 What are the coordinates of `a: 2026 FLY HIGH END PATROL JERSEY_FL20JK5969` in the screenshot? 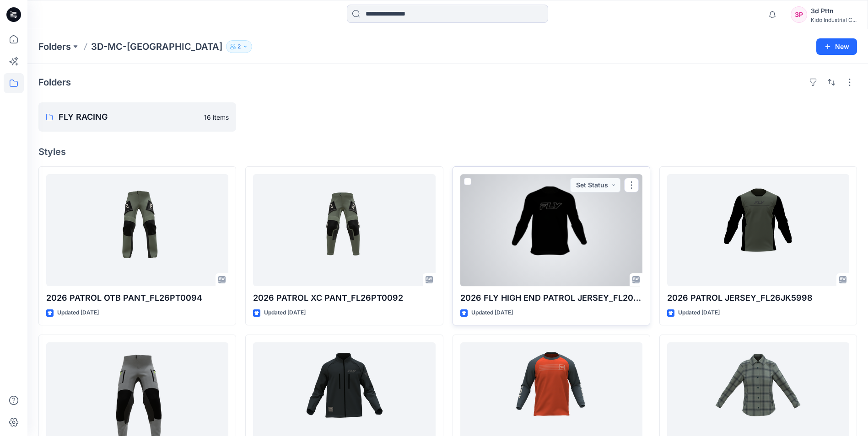 It's located at (551, 230).